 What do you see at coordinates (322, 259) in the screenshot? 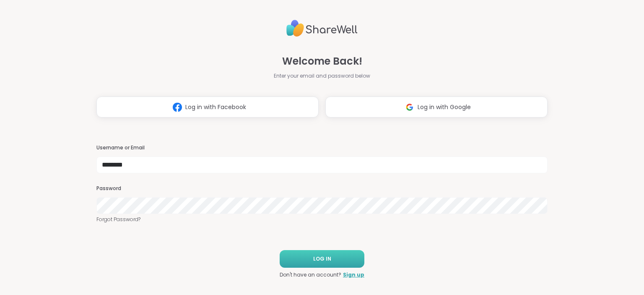
I see `span: LOG IN` at bounding box center [322, 259].